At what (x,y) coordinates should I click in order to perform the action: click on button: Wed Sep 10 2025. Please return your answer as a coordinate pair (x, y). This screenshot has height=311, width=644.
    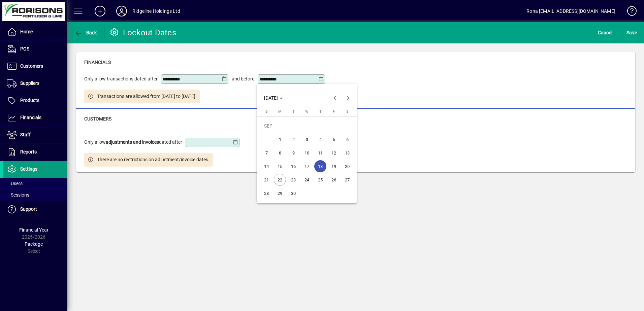
    Looking at the image, I should click on (307, 152).